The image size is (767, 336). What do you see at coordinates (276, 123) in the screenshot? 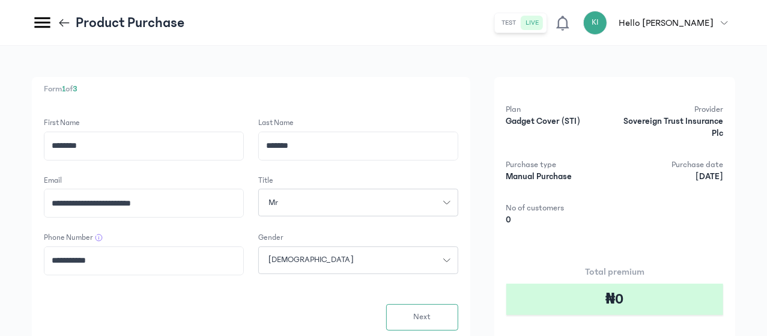
I see `label: Last Name` at bounding box center [276, 123].